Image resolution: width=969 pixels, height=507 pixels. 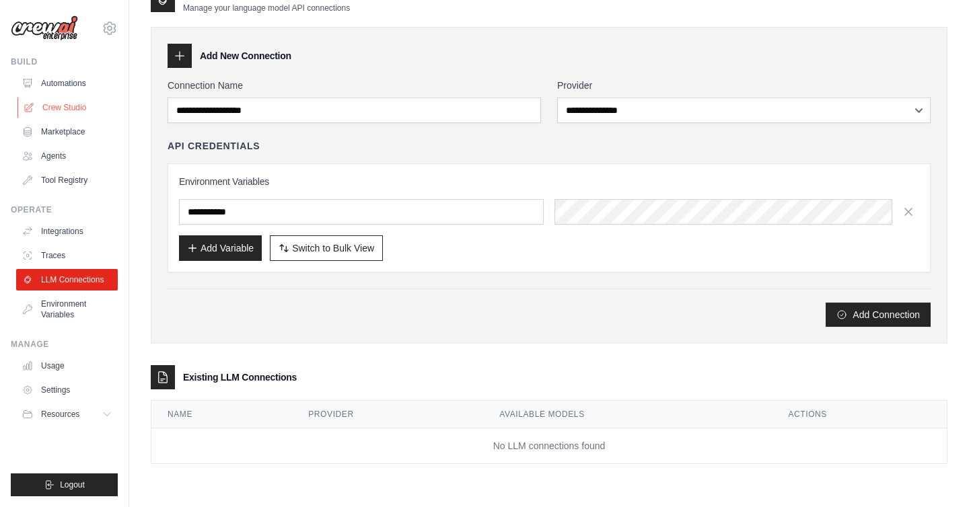 I want to click on a: Automations, so click(x=67, y=83).